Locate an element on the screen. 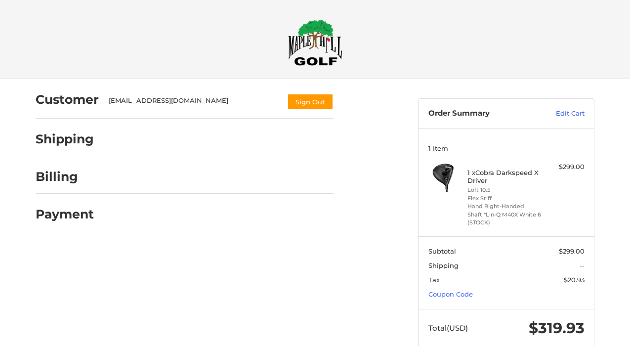 The width and height of the screenshot is (630, 346). h2: Customer is located at coordinates (67, 99).